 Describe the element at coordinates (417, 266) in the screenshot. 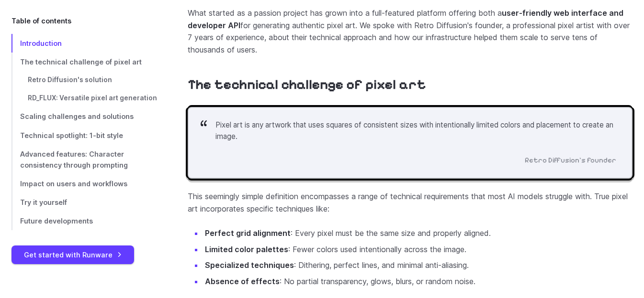

I see `li: : Dithering, perfect lines, and minimal anti-aliasing.` at that location.